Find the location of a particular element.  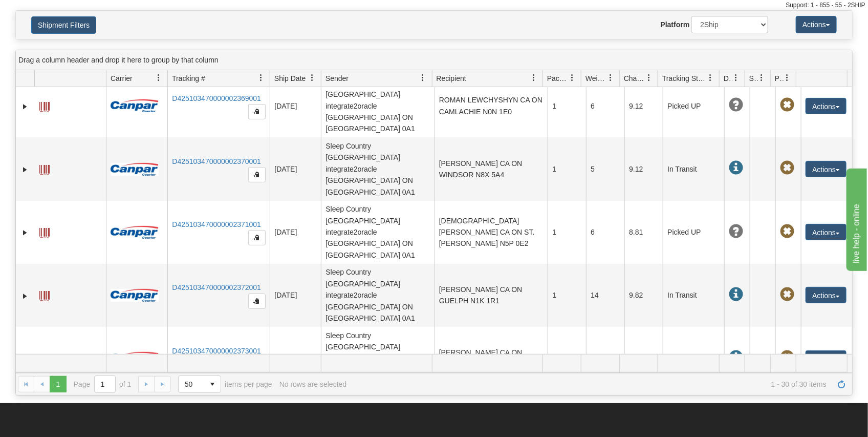

span: Page 1 is located at coordinates (58, 384).